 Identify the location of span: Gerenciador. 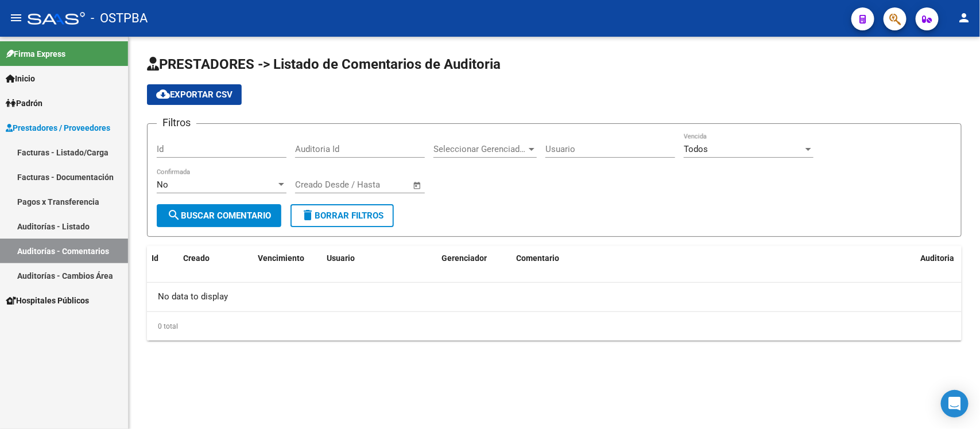
(464, 258).